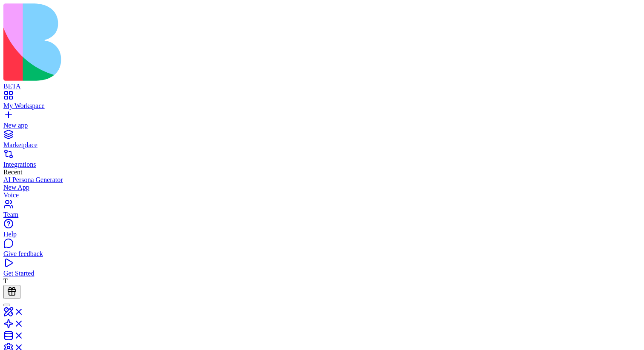 The width and height of the screenshot is (644, 350). Describe the element at coordinates (322, 274) in the screenshot. I see `div: Get Started` at that location.